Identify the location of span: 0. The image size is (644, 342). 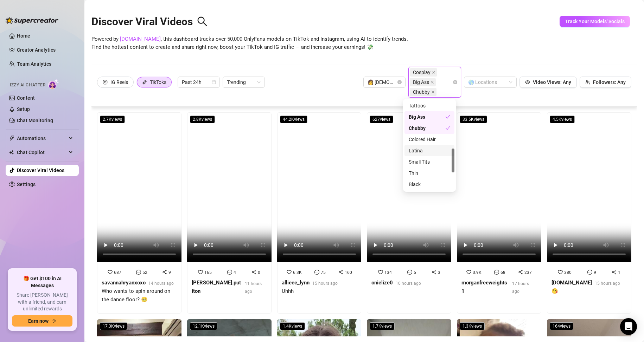
(259, 273).